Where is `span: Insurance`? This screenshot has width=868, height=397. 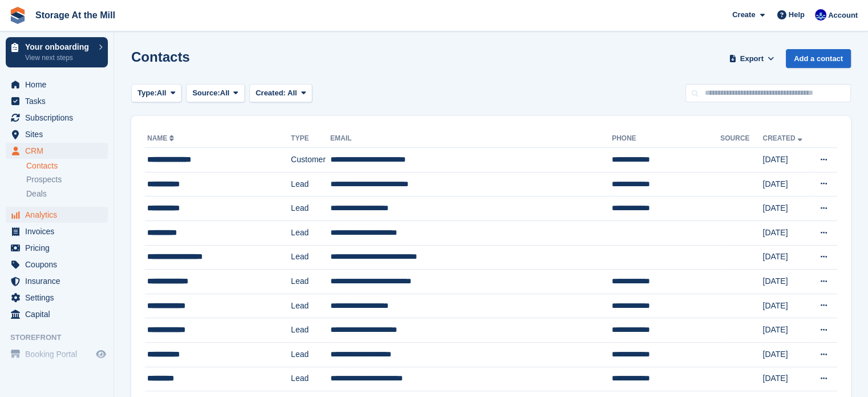
span: Insurance is located at coordinates (60, 281).